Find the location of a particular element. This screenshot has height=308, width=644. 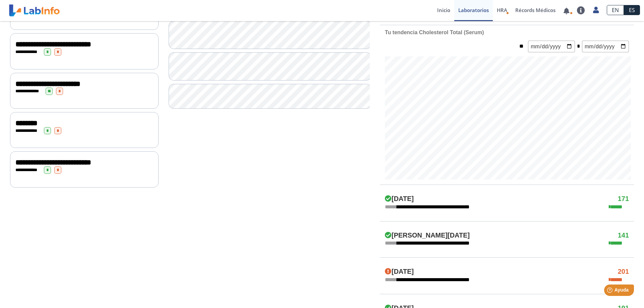

h4: 201 is located at coordinates (623, 272).